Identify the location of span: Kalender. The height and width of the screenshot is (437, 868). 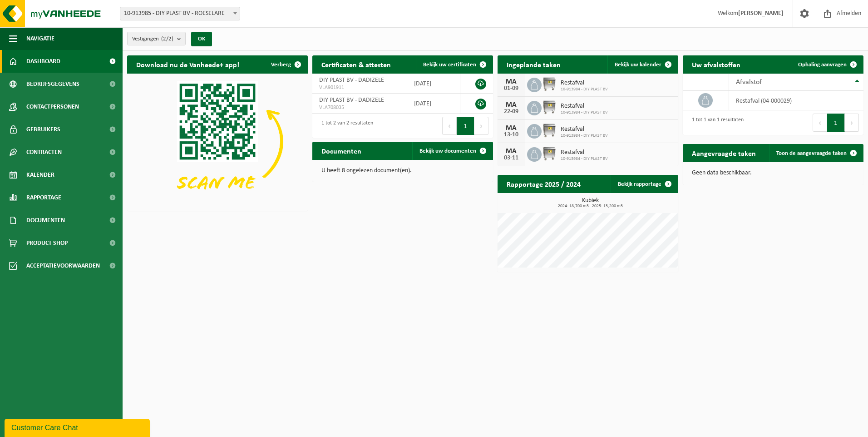
(40, 175).